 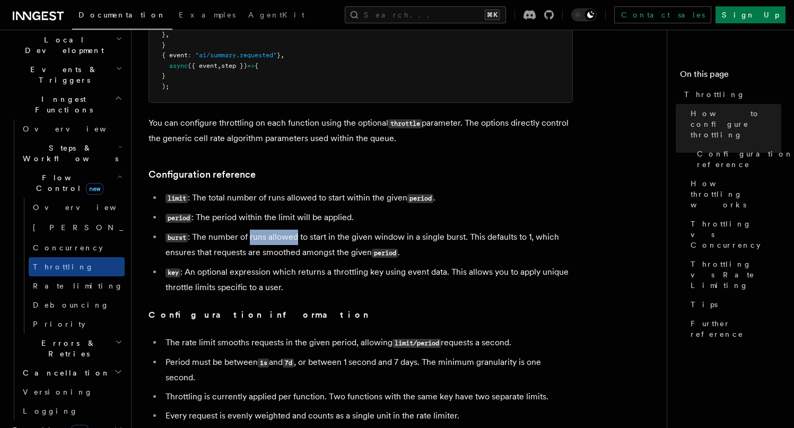 What do you see at coordinates (72, 183) in the screenshot?
I see `button: Flow Controlnew` at bounding box center [72, 183].